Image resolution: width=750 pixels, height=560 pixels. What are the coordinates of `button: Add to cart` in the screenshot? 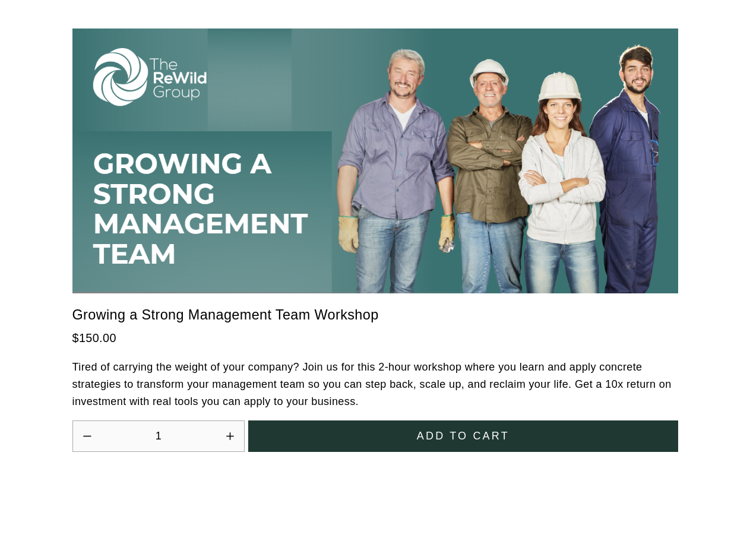 It's located at (463, 436).